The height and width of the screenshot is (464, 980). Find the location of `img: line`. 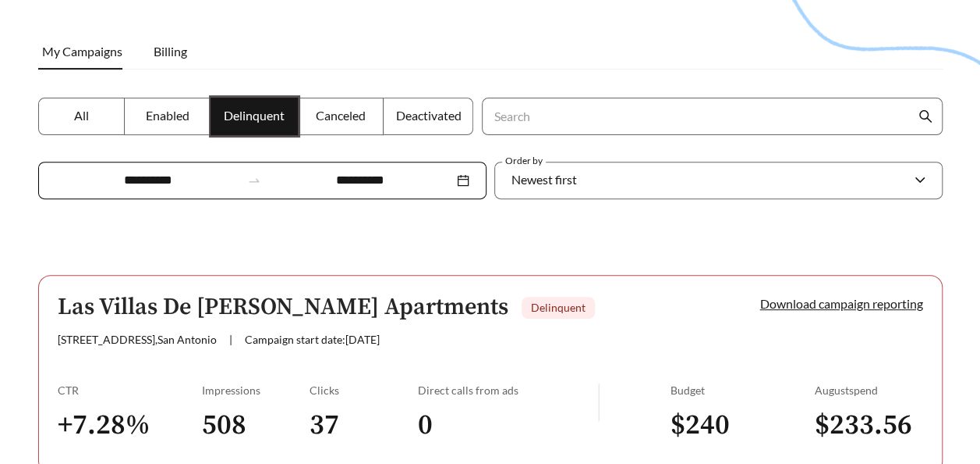

img: line is located at coordinates (599, 402).